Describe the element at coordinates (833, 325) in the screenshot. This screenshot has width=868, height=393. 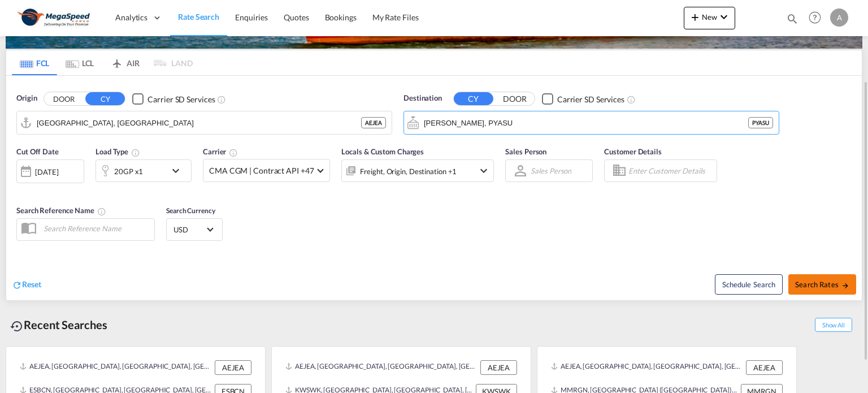
I see `span: Show All` at that location.